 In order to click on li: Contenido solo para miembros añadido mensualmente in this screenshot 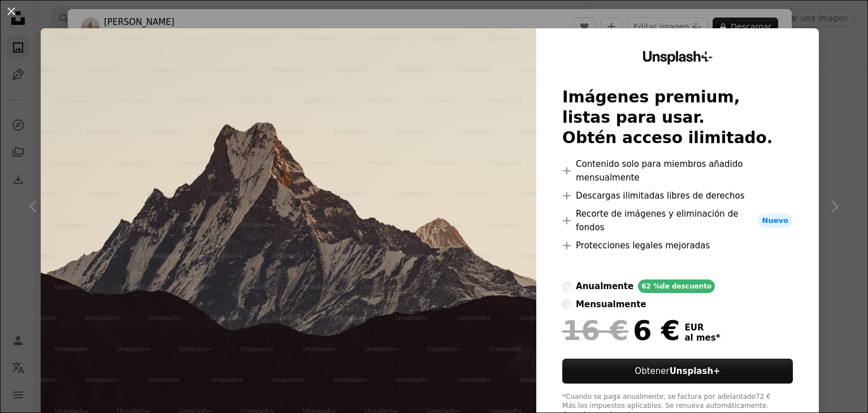, I will do `click(678, 171)`.